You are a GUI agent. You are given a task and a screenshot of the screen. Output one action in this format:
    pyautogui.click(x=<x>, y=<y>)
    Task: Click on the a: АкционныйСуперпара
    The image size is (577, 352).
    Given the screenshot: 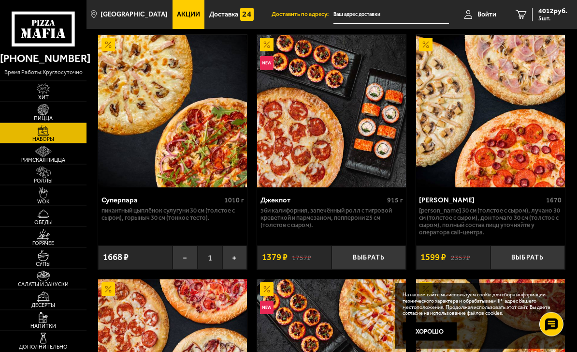 What is the action you would take?
    pyautogui.click(x=173, y=111)
    